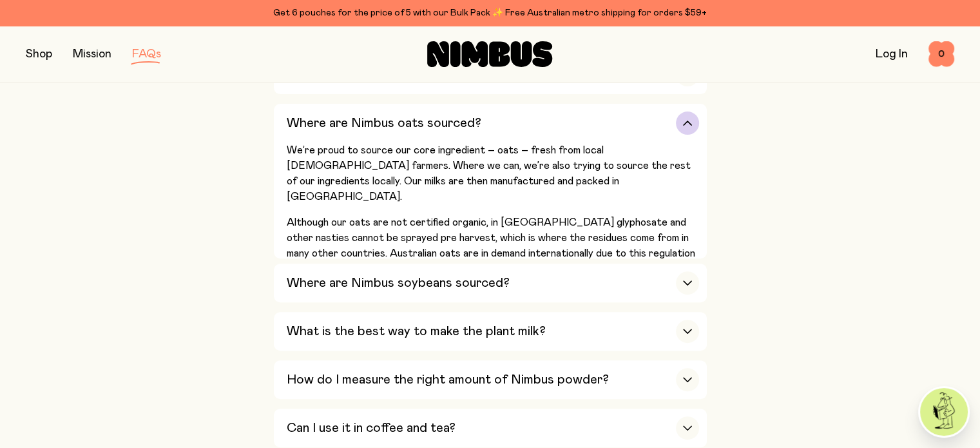 The height and width of the screenshot is (448, 980). Describe the element at coordinates (384, 124) in the screenshot. I see `h3: Where are Nimbus oats sourced?` at that location.